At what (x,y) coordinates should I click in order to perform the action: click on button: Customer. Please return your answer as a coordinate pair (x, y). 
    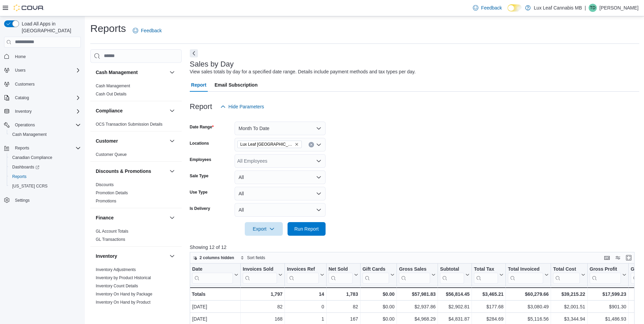
    Looking at the image, I should click on (131, 141).